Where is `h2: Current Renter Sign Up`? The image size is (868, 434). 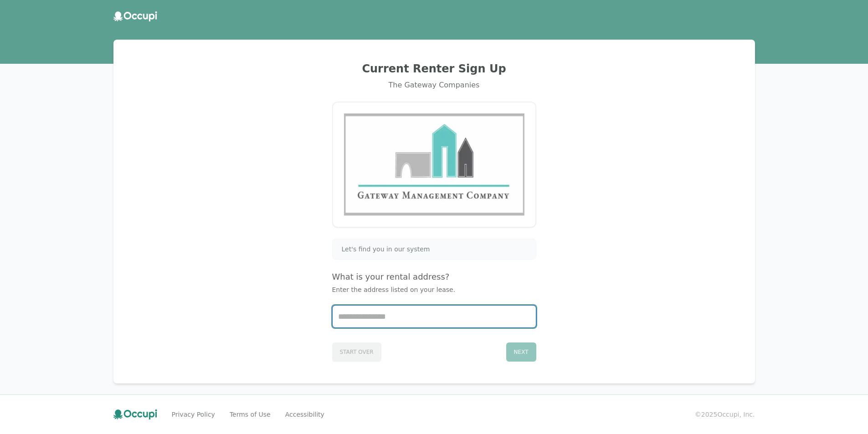
h2: Current Renter Sign Up is located at coordinates (434, 69).